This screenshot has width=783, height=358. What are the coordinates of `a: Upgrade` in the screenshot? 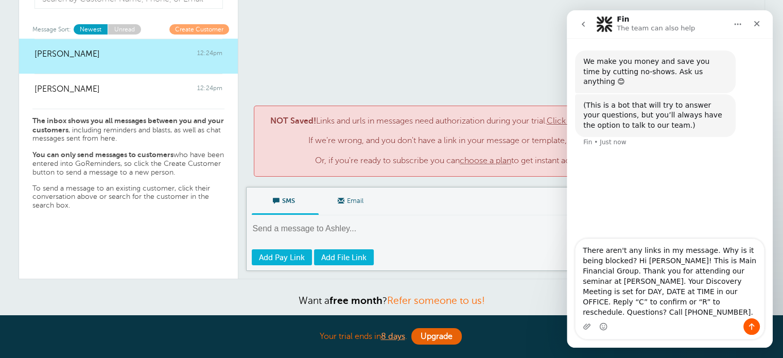 It's located at (436, 336).